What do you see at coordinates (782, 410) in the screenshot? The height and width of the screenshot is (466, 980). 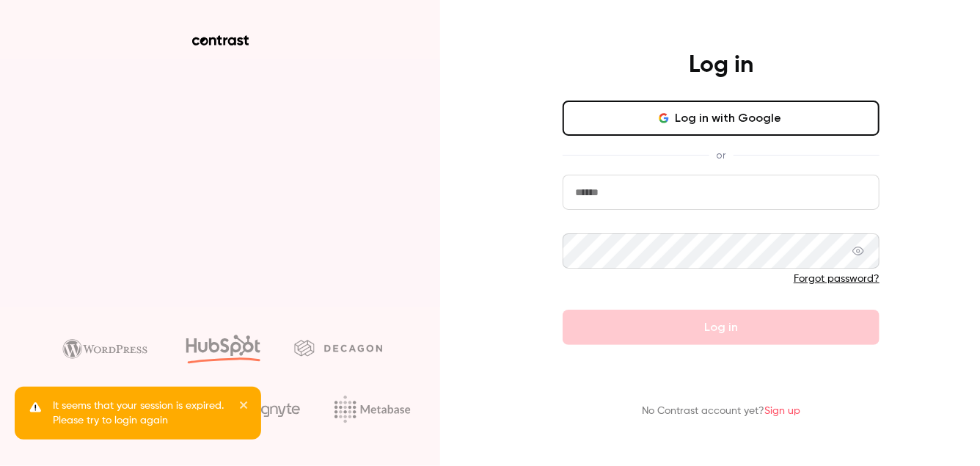 I see `a: Sign up` at bounding box center [782, 410].